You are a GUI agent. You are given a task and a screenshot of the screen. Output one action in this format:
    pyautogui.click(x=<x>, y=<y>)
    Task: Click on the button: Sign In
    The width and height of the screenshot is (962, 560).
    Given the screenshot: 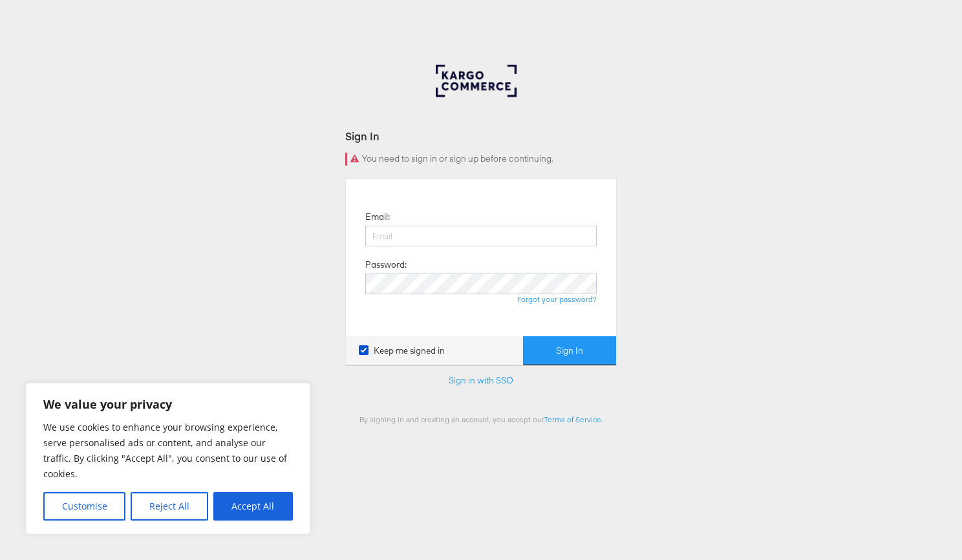 What is the action you would take?
    pyautogui.click(x=570, y=350)
    